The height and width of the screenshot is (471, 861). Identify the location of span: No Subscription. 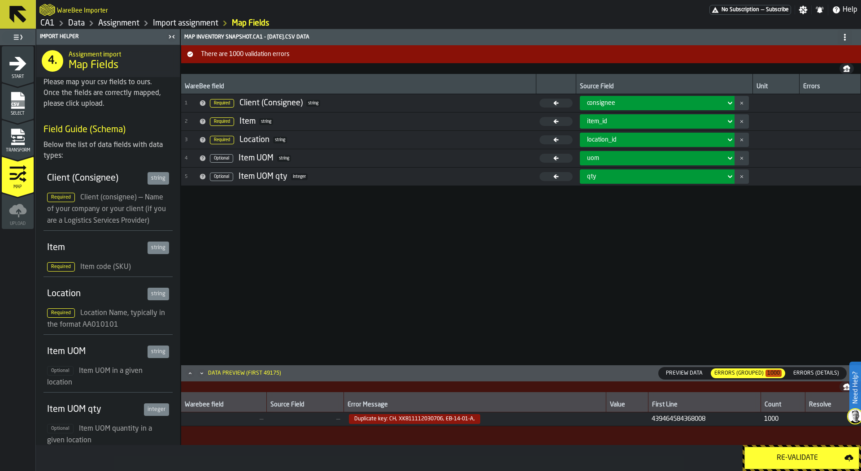
(740, 10).